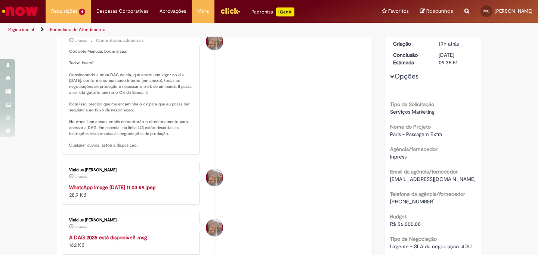 The width and height of the screenshot is (538, 255). What do you see at coordinates (20, 11) in the screenshot?
I see `img: ServiceNow` at bounding box center [20, 11].